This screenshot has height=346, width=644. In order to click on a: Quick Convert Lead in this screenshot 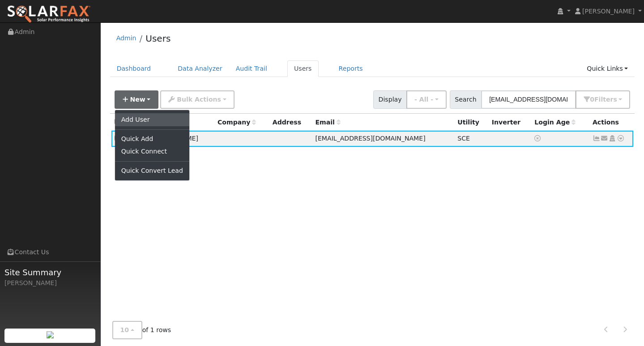, I will do `click(152, 171)`.